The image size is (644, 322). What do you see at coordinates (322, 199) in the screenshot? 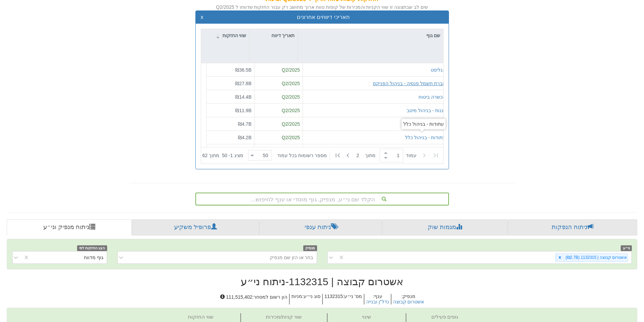
I see `div: הקלד שם ני״ע, מנפיק, גוף מוסדי או ענף לחיפוש...` at bounding box center [322, 199].